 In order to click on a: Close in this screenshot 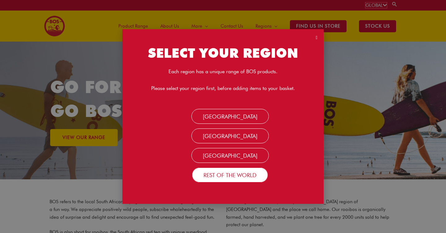, I will do `click(317, 38)`.